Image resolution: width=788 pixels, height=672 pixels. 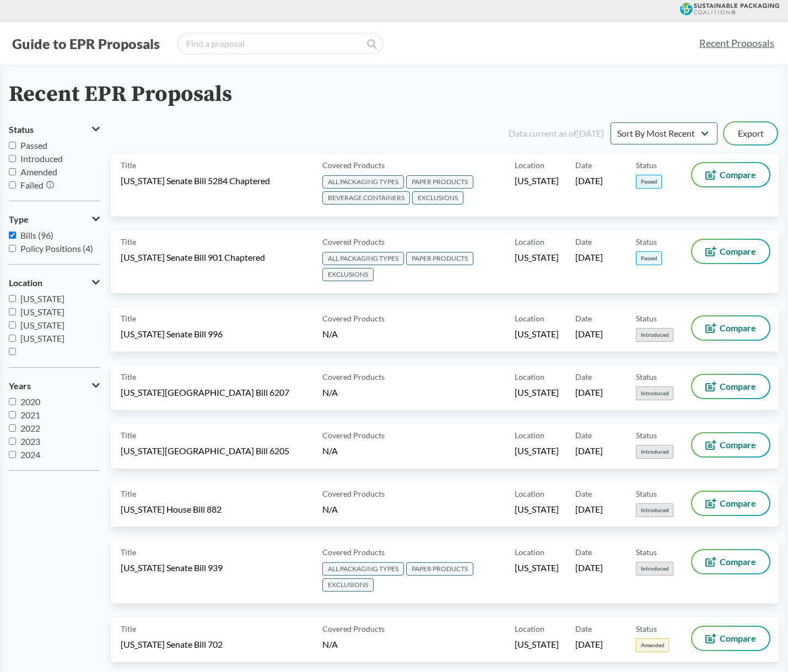 I want to click on input: 2023, so click(x=12, y=441).